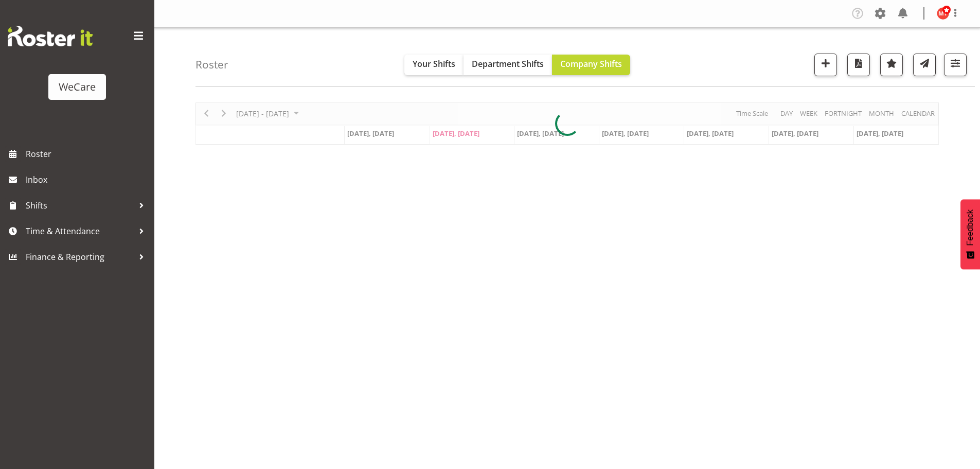 The height and width of the screenshot is (469, 980). What do you see at coordinates (434, 64) in the screenshot?
I see `span: Your Shifts` at bounding box center [434, 64].